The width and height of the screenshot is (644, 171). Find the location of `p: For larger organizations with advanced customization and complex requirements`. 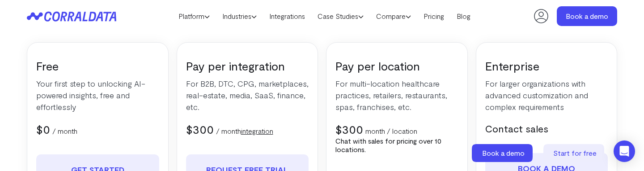

p: For larger organizations with advanced customization and complex requirements is located at coordinates (547, 95).